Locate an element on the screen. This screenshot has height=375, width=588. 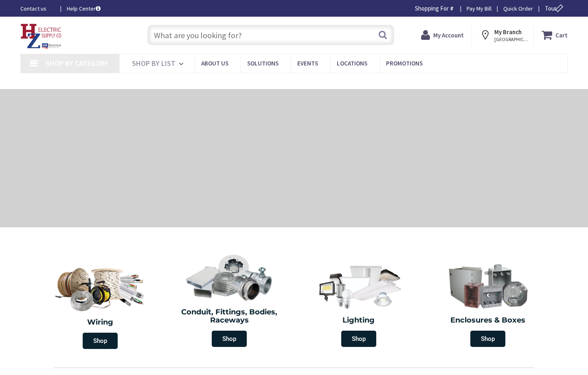
span: About Us is located at coordinates (215, 63).